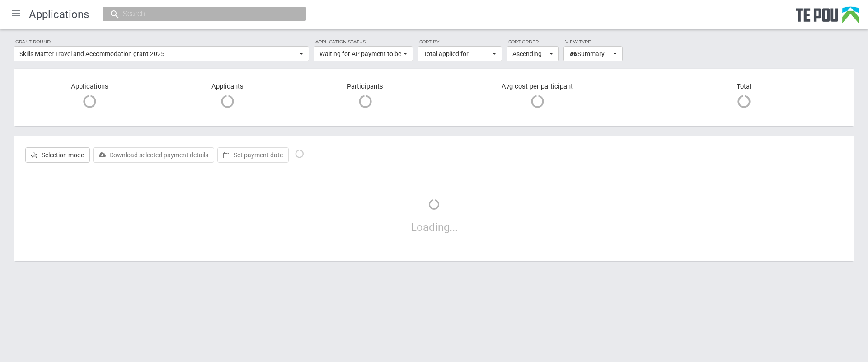 The width and height of the screenshot is (868, 362). I want to click on span: Skills Matter Travel and Accommodation grant 2025, so click(158, 54).